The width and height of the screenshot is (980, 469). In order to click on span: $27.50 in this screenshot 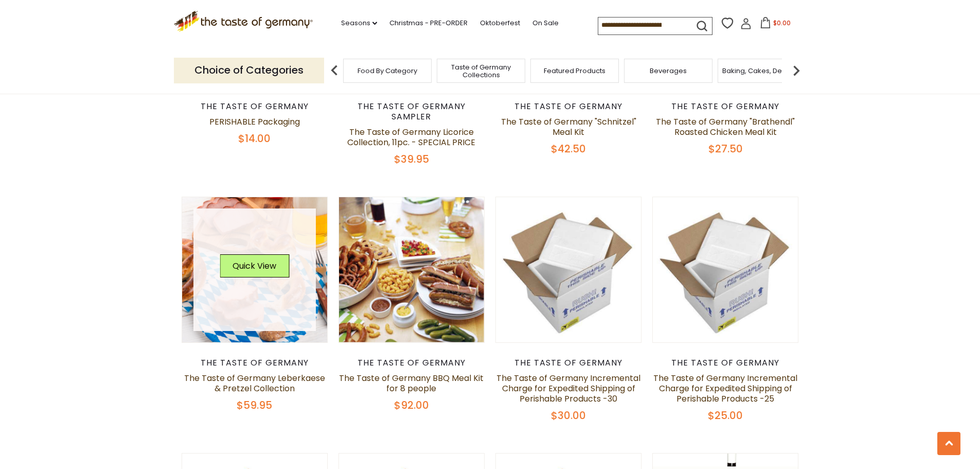, I will do `click(725, 148)`.